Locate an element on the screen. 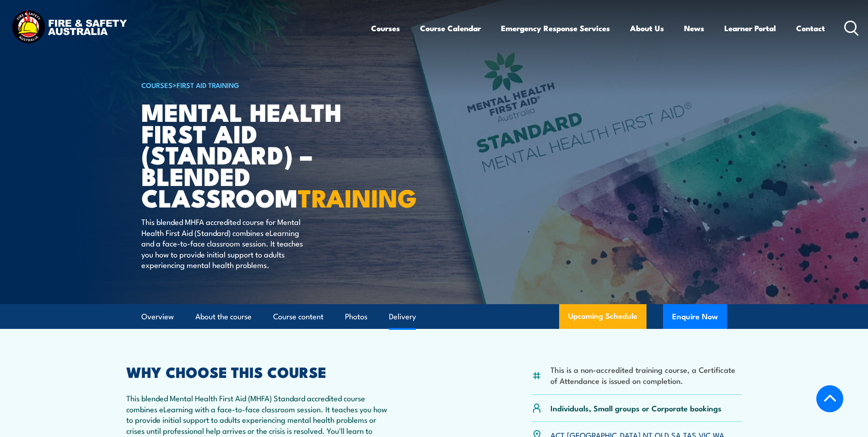 This screenshot has width=868, height=437. strong: TRAINING is located at coordinates (358, 196).